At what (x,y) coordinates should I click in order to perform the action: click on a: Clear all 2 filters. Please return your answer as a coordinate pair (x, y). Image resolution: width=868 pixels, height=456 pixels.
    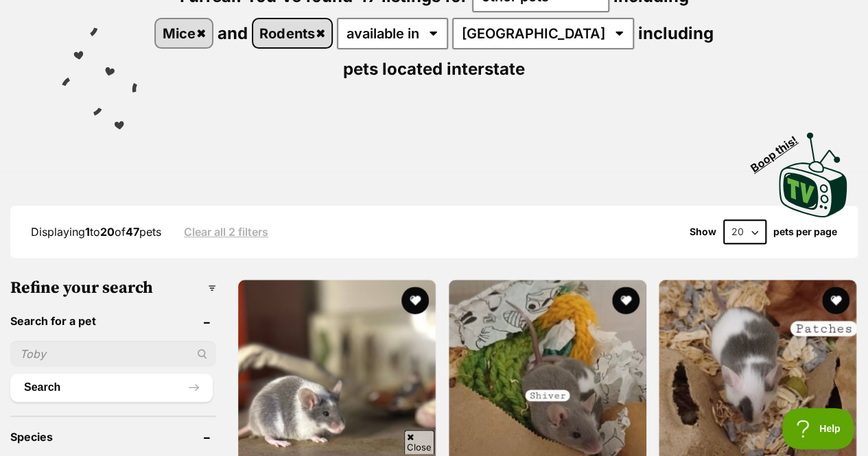
    Looking at the image, I should click on (226, 232).